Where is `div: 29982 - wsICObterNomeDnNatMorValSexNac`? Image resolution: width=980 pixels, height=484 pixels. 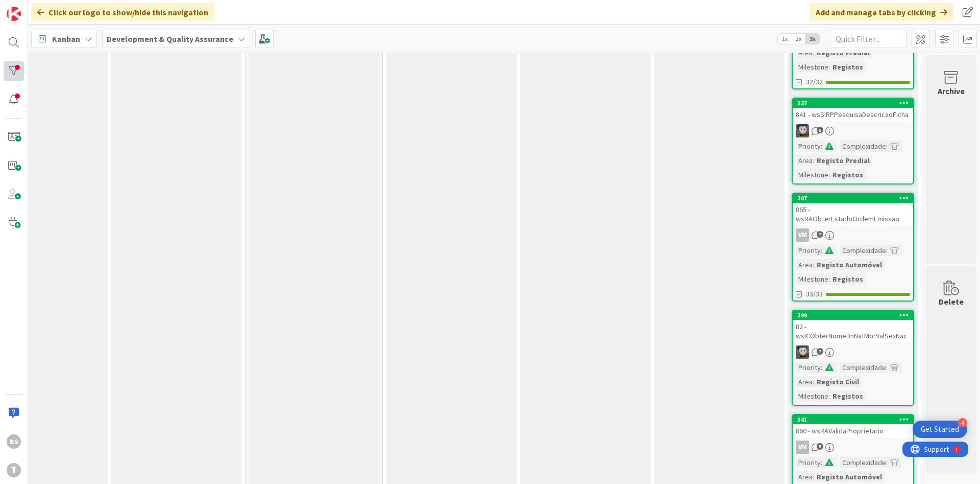
div: 29982 - wsICObterNomeDnNatMorValSexNac is located at coordinates (853, 326).